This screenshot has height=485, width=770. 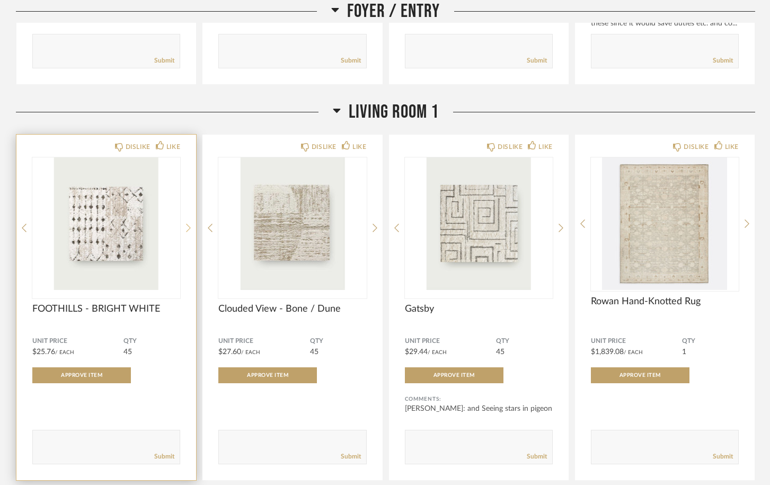 What do you see at coordinates (479, 309) in the screenshot?
I see `span: Gatsby` at bounding box center [479, 309].